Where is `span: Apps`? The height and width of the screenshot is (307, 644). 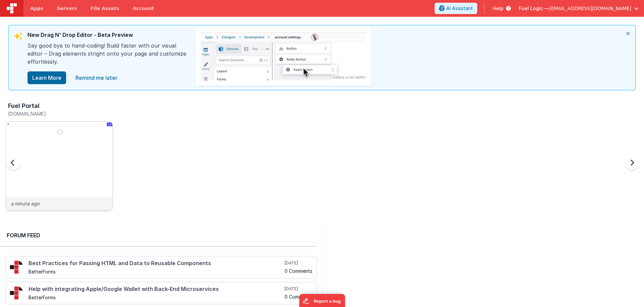
span: Apps is located at coordinates (37, 8).